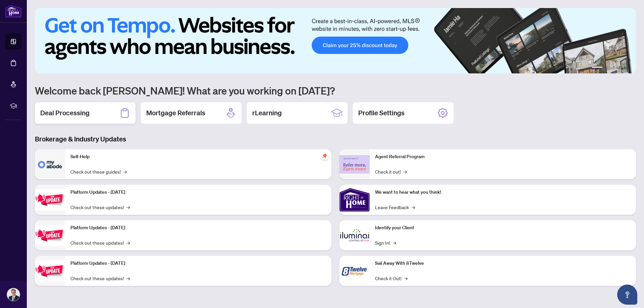  I want to click on h2: Profile Settings, so click(381, 113).